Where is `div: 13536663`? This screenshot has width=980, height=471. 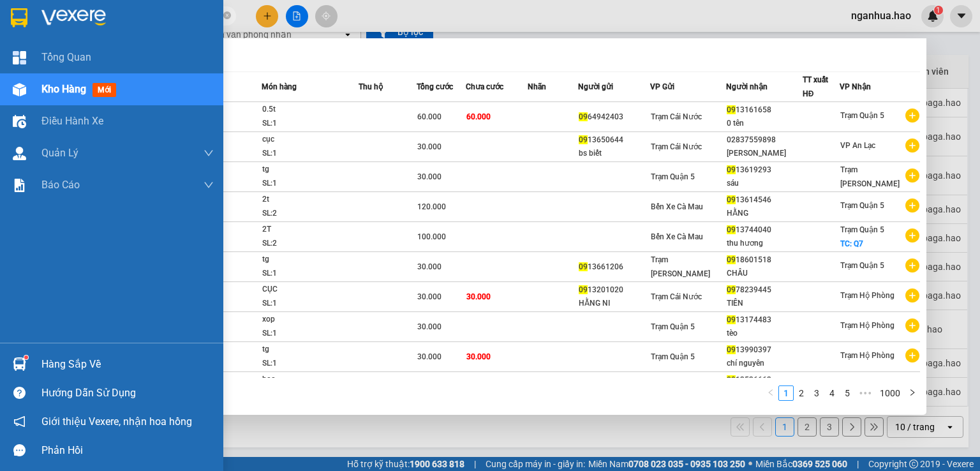
div: 13536663 is located at coordinates (764, 379).